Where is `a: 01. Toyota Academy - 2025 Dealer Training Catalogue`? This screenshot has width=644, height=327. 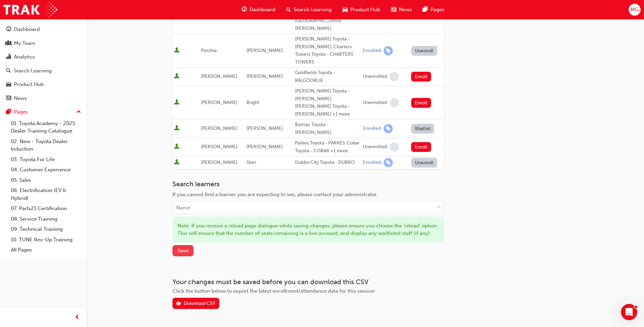 a: 01. Toyota Academy - 2025 Dealer Training Catalogue is located at coordinates (46, 127).